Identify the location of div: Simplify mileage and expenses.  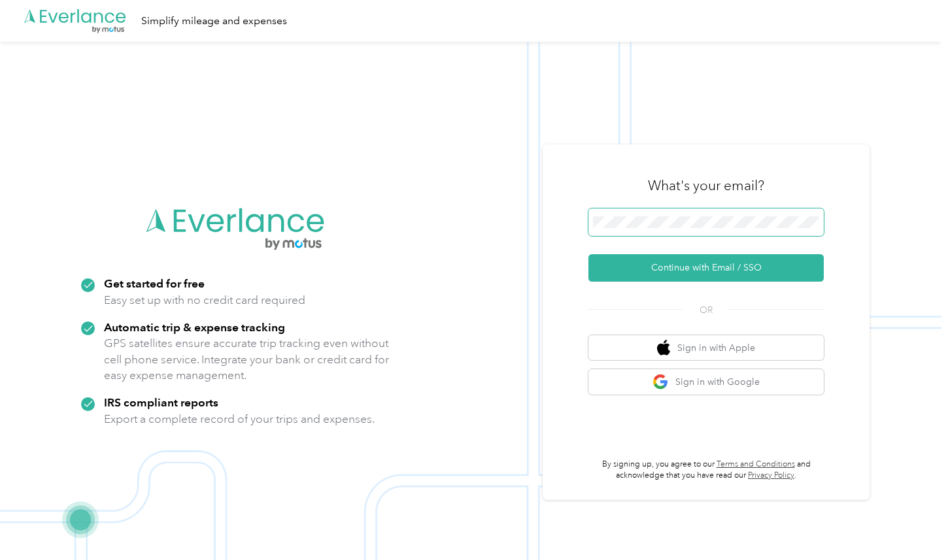
(214, 21).